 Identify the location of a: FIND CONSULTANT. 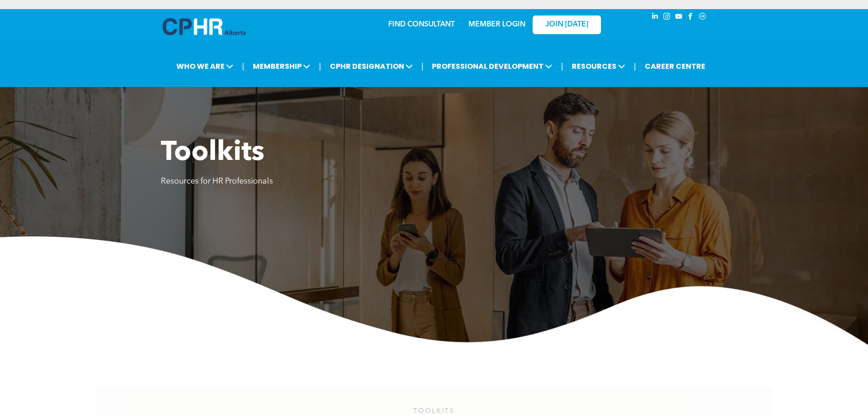
(422, 25).